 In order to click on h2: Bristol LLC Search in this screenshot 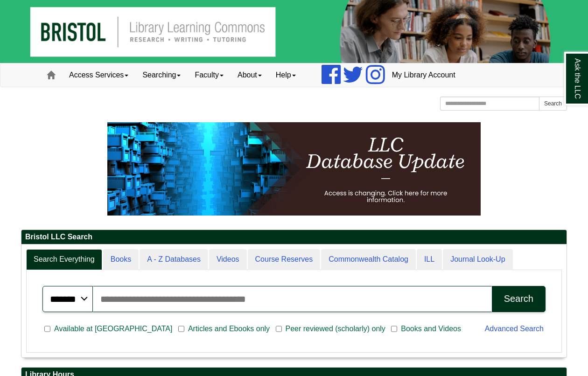, I will do `click(294, 237)`.